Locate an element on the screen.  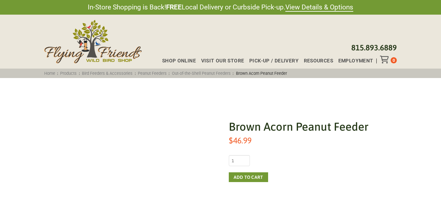
span: 0 is located at coordinates (393, 60).